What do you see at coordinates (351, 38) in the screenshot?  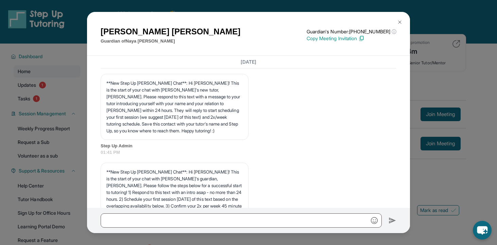 I see `p: Copy Meeting Invitation` at bounding box center [351, 38].